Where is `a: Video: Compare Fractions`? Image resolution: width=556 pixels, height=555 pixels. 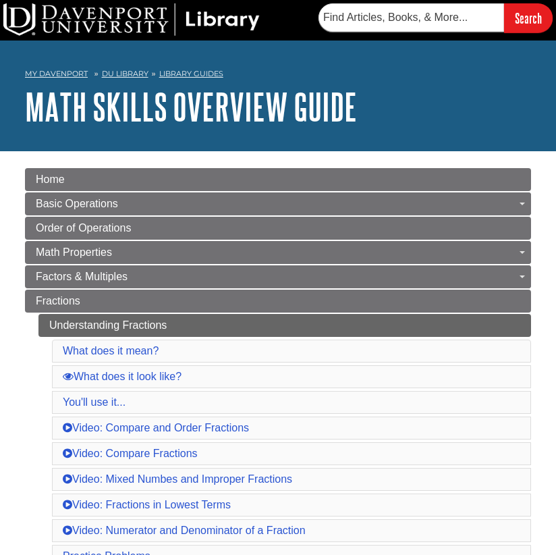
a: Video: Compare Fractions is located at coordinates (130, 453).